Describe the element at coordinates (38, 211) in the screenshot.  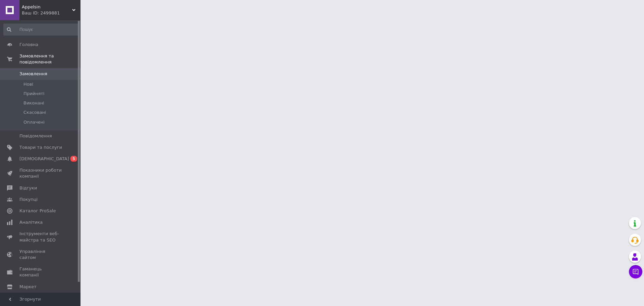
I see `span: Каталог ProSale` at that location.